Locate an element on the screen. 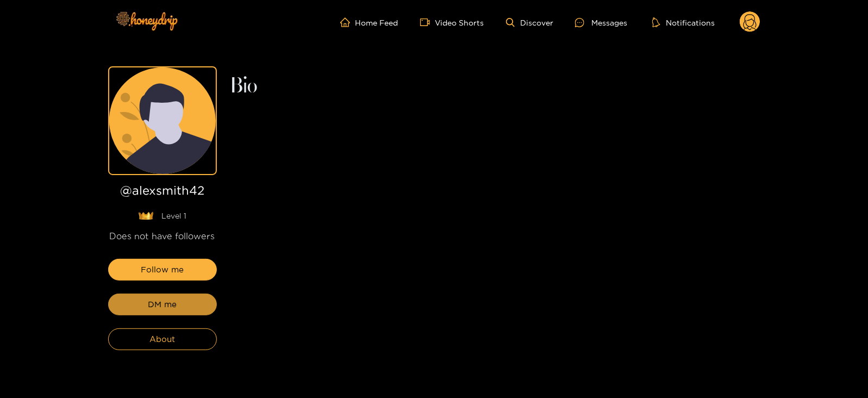  button: Notifications is located at coordinates (683, 22).